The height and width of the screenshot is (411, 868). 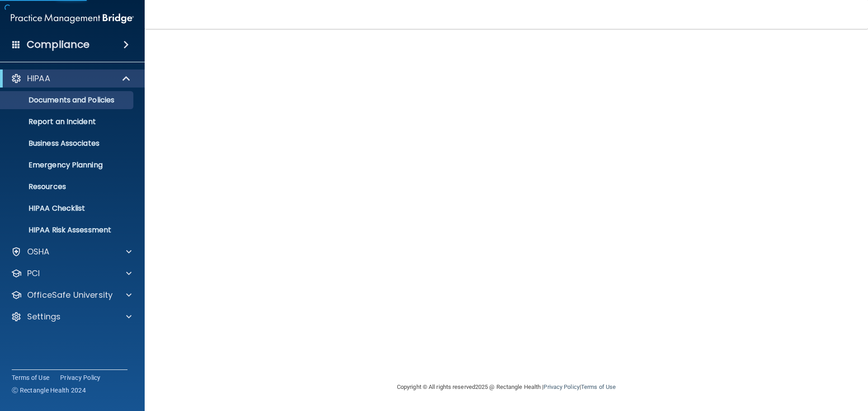 What do you see at coordinates (71, 274) in the screenshot?
I see `a: PCI` at bounding box center [71, 274].